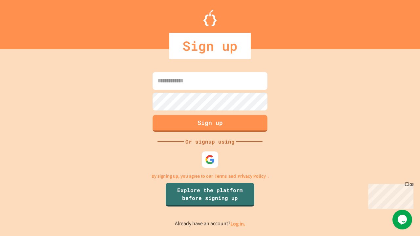 This screenshot has height=236, width=420. Describe the element at coordinates (210, 142) in the screenshot. I see `div: Or signup using` at that location.